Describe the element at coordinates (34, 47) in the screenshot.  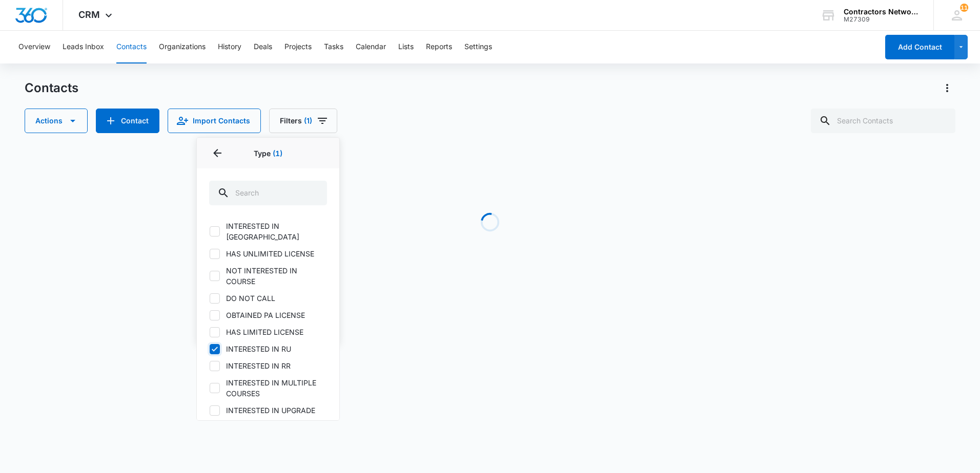
I see `button: Overview` at that location.